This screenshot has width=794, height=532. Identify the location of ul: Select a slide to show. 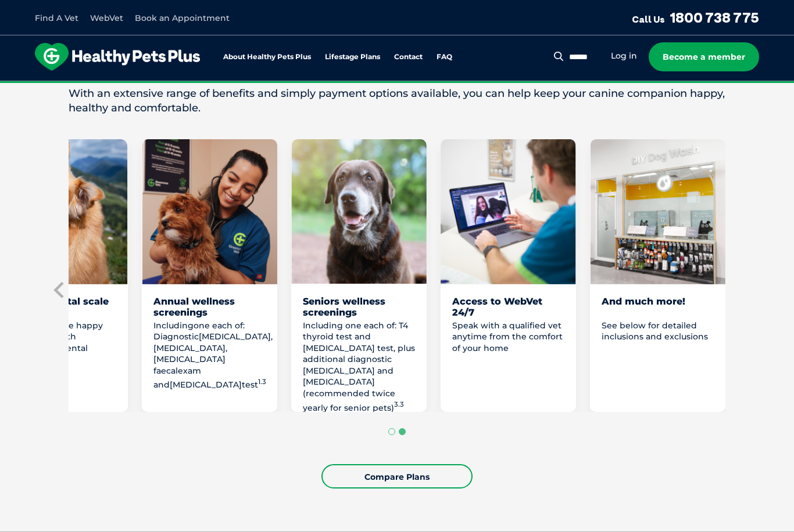
(397, 432).